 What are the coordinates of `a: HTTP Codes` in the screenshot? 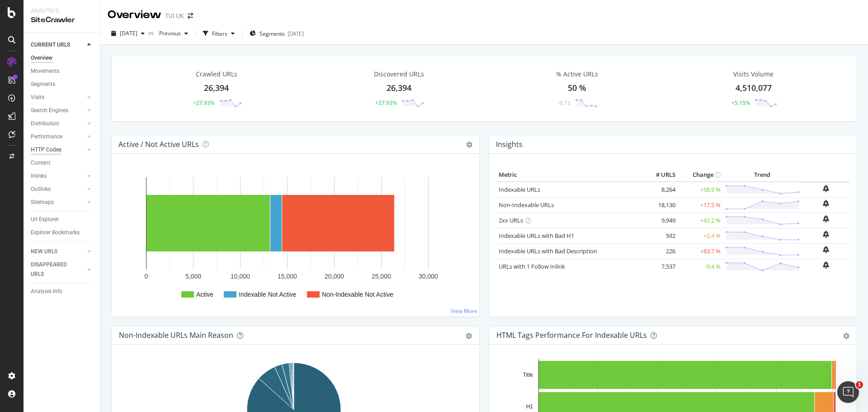 It's located at (57, 149).